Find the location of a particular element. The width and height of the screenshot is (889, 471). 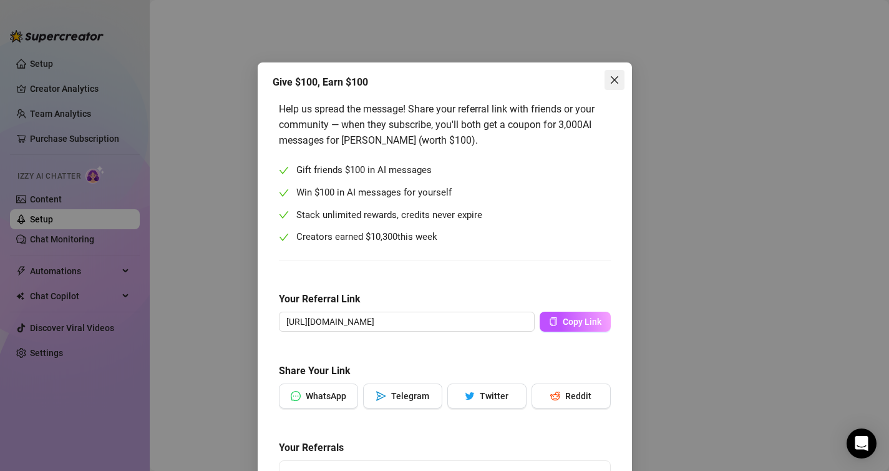

span: Win $100 in AI messages for yourself is located at coordinates (374, 193).